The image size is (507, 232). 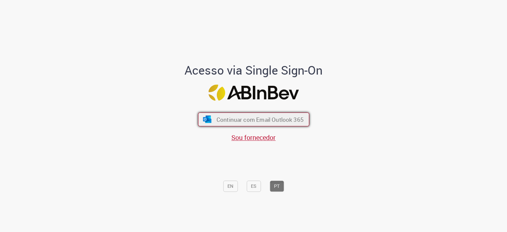 I want to click on a: Sou fornecedor, so click(x=253, y=137).